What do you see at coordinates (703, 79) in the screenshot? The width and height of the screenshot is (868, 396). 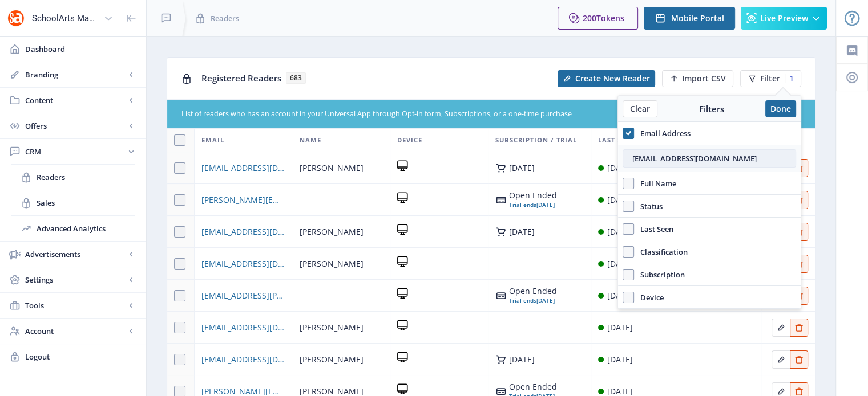 I see `span: Import CSV` at bounding box center [703, 79].